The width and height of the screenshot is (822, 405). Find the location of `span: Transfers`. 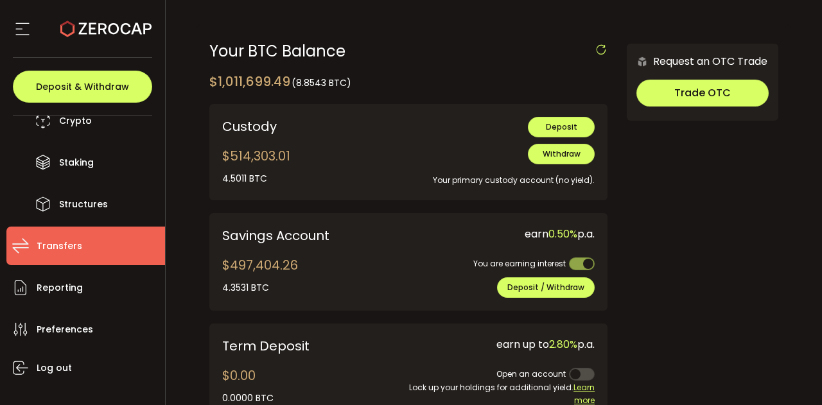

span: Transfers is located at coordinates (59, 246).